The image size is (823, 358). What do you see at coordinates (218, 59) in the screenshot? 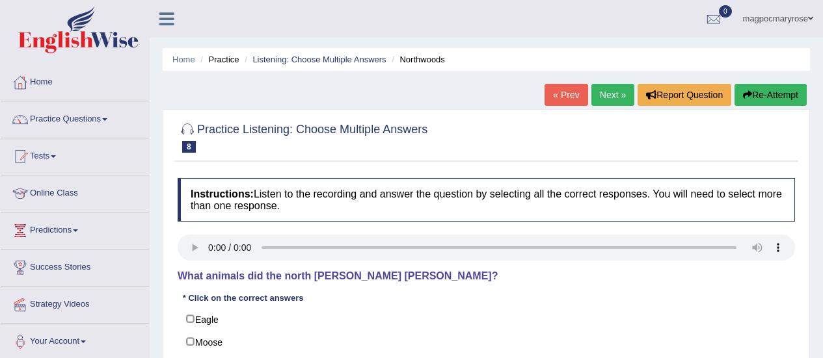
I see `li: Practice` at bounding box center [218, 59].